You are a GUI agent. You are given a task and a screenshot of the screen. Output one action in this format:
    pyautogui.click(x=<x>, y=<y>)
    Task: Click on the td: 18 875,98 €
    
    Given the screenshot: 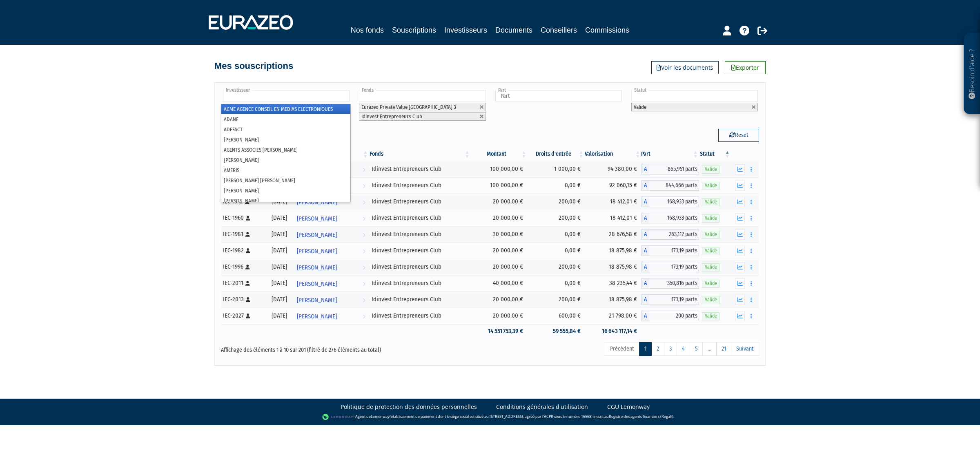 What is the action you would take?
    pyautogui.click(x=613, y=300)
    